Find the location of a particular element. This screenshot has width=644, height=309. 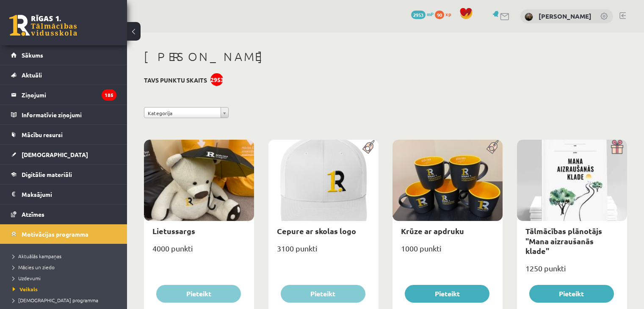

span: Veikals is located at coordinates (25, 289).